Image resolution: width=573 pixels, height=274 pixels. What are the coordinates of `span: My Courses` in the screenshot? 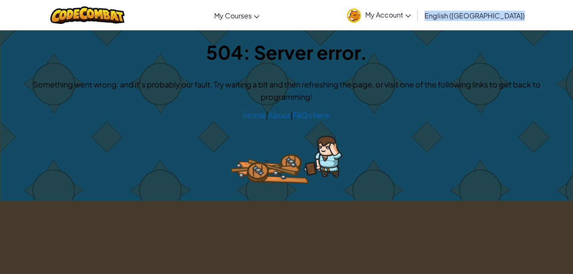 It's located at (233, 15).